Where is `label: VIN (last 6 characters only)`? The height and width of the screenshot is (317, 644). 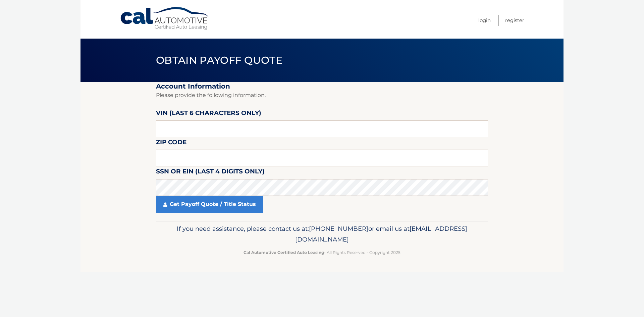 label: VIN (last 6 characters only) is located at coordinates (208, 114).